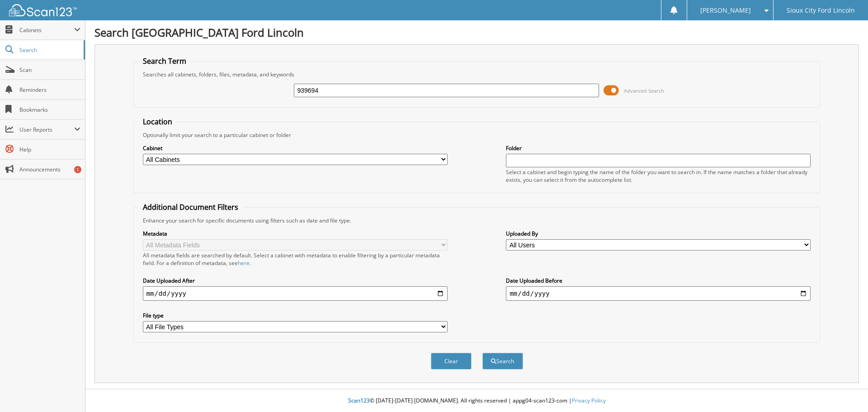  What do you see at coordinates (43, 10) in the screenshot?
I see `img: scan123-logo-white.svg` at bounding box center [43, 10].